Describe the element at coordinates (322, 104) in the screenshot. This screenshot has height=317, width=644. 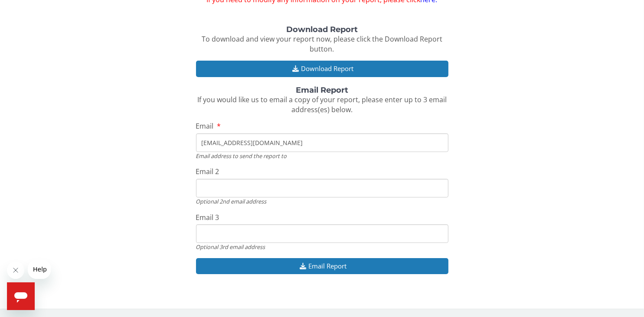
I see `span: If you would like us to email a copy of your report, please enter up to 3 email address(es) below.` at that location.